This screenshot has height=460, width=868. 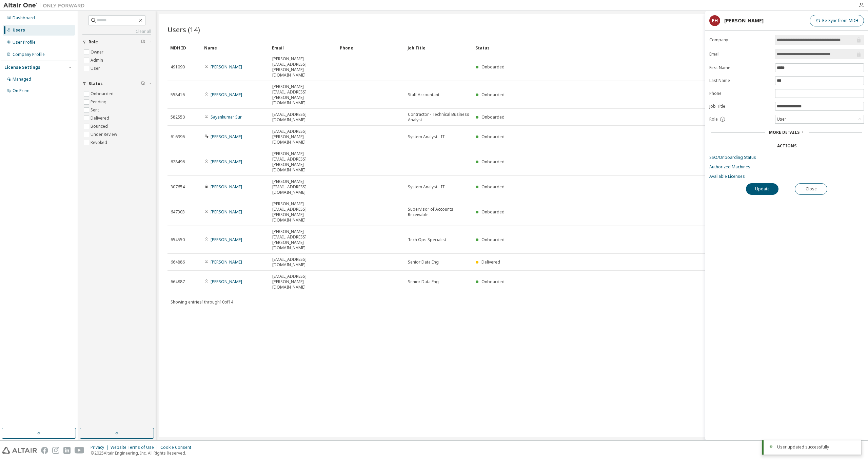 I want to click on div: Users, so click(x=18, y=30).